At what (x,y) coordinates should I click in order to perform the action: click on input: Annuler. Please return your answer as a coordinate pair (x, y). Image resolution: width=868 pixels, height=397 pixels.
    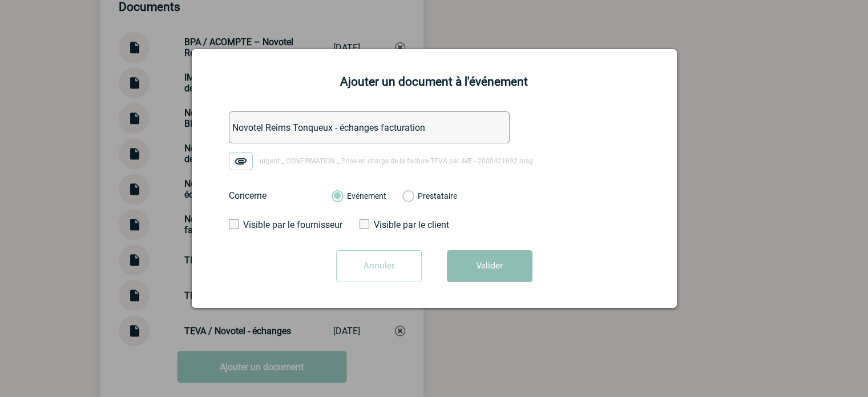
    Looking at the image, I should click on (379, 266).